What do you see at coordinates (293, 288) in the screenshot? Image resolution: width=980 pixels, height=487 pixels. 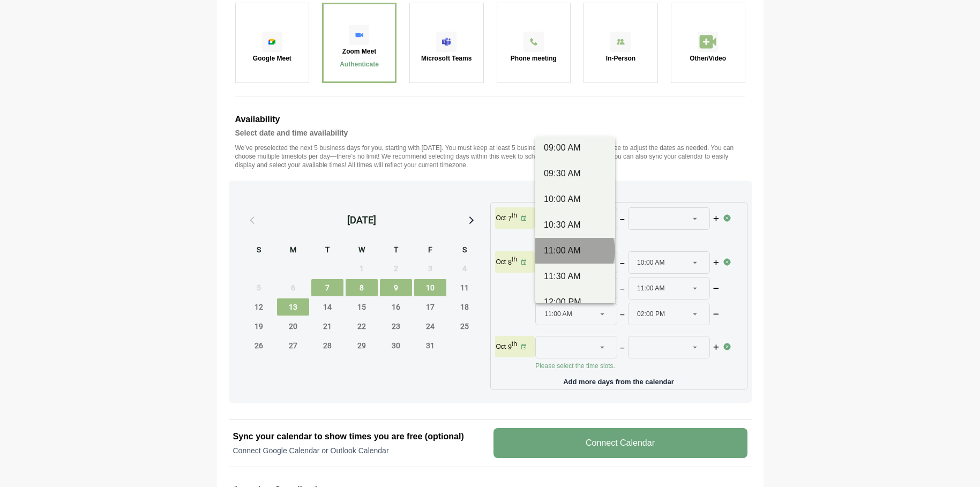 I see `span: Monday, October 6, 2025` at bounding box center [293, 288].